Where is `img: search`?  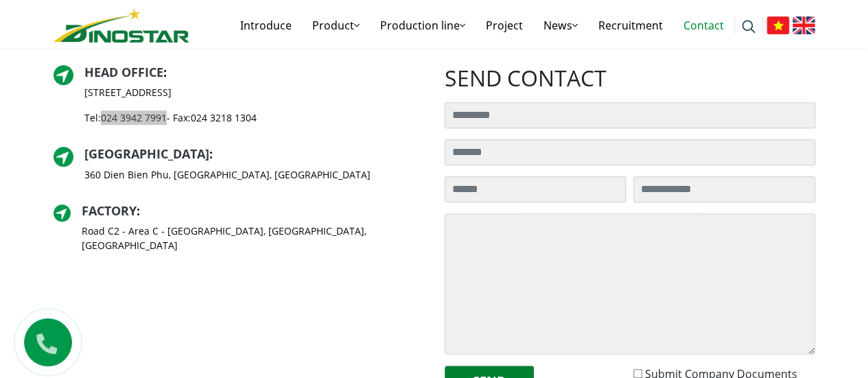 img: search is located at coordinates (748, 27).